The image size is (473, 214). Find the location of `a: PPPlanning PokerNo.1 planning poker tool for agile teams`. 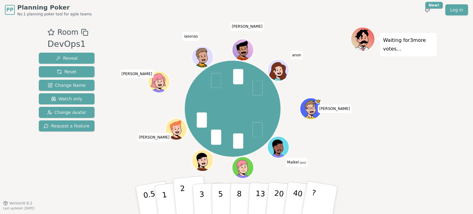

a: PPPlanning PokerNo.1 planning poker tool for agile teams is located at coordinates (48, 10).